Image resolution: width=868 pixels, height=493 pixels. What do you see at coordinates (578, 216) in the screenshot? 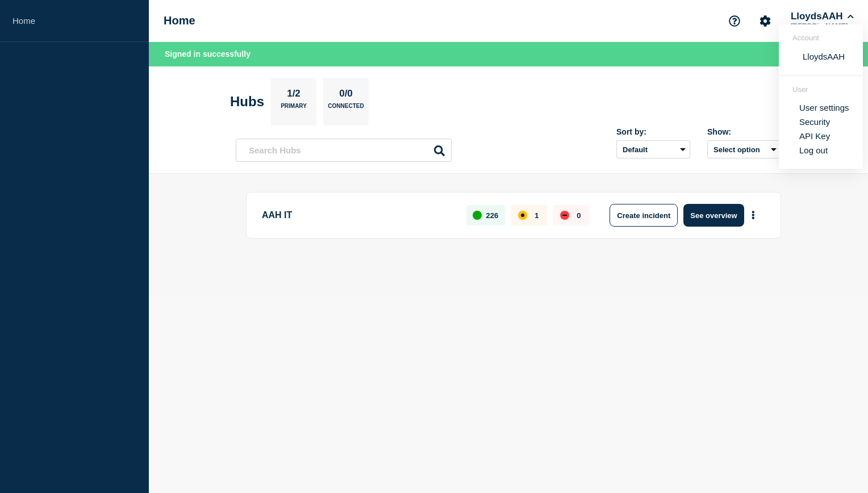
I see `p: 0` at bounding box center [578, 216].